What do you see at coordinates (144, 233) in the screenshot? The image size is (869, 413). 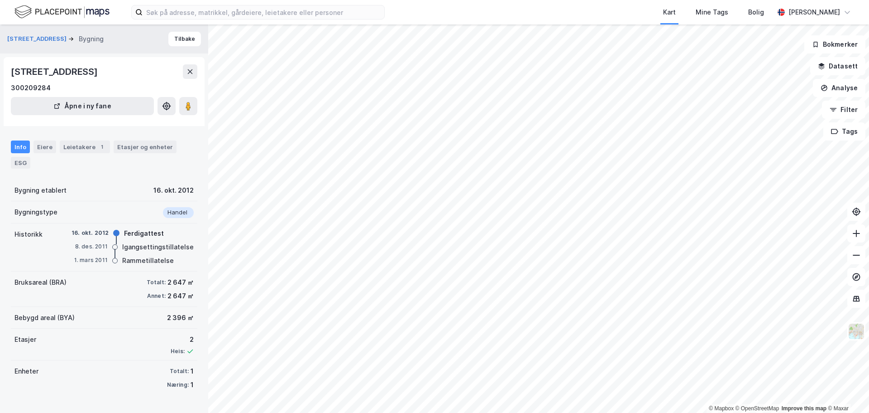 I see `div: Ferdigattest` at bounding box center [144, 233].